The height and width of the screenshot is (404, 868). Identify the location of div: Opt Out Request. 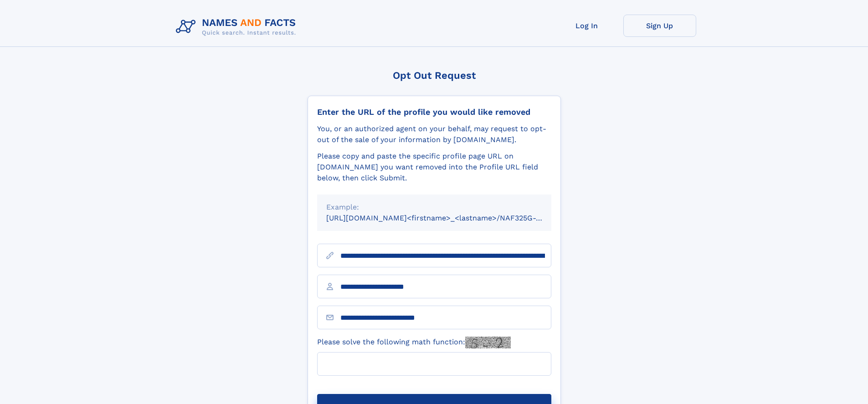
(434, 75).